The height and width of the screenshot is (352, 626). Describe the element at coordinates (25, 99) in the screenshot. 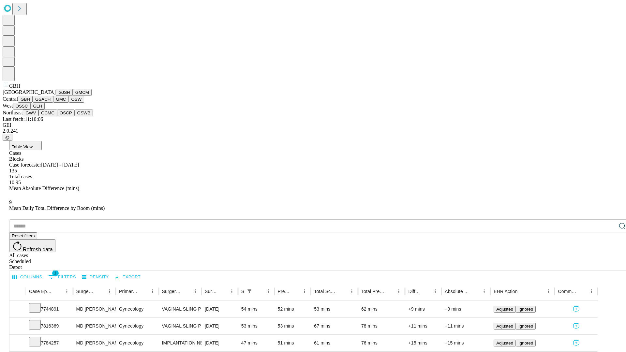

I see `button: GBH` at that location.